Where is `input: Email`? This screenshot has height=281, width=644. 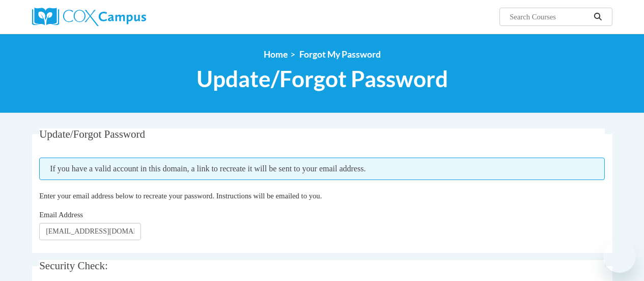
input: Email is located at coordinates (90, 231).